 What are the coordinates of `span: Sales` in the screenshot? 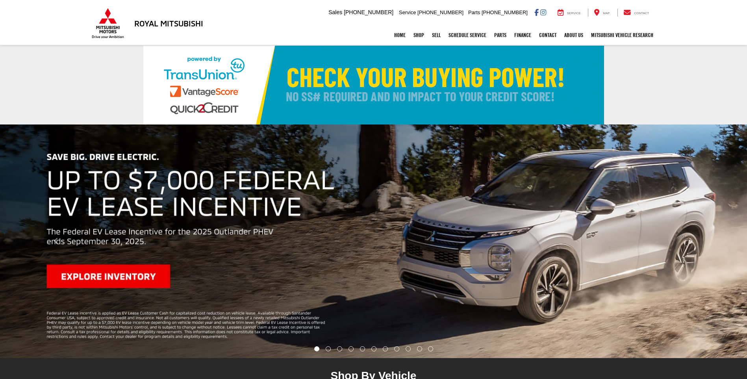 It's located at (335, 12).